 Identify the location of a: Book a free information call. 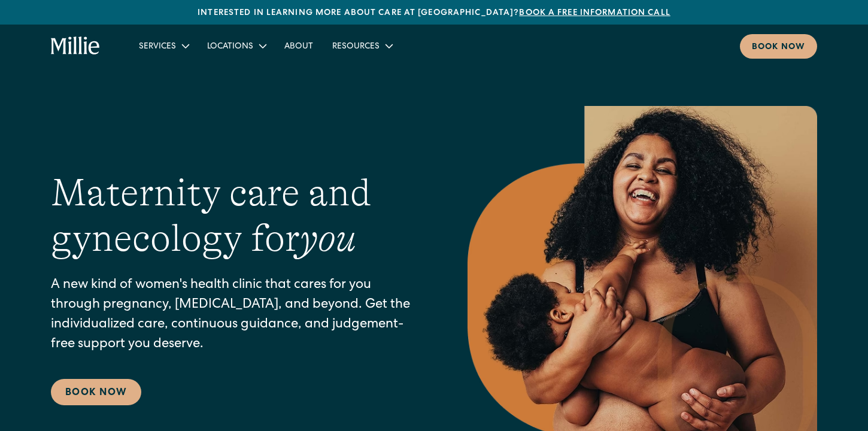
(594, 13).